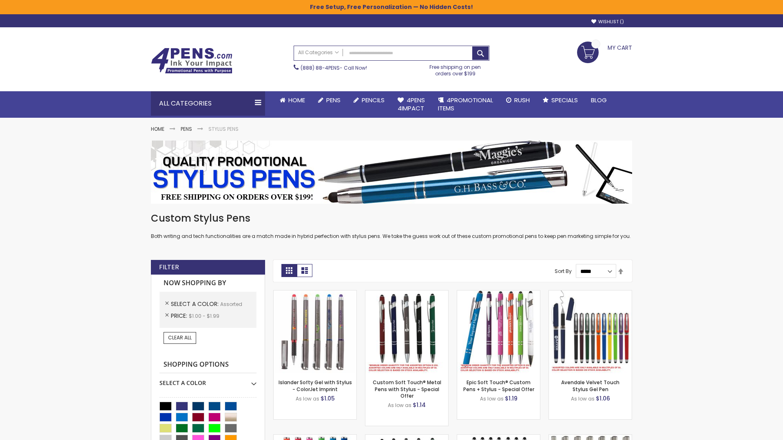 The width and height of the screenshot is (783, 440). Describe the element at coordinates (318, 53) in the screenshot. I see `a: All Categories` at that location.